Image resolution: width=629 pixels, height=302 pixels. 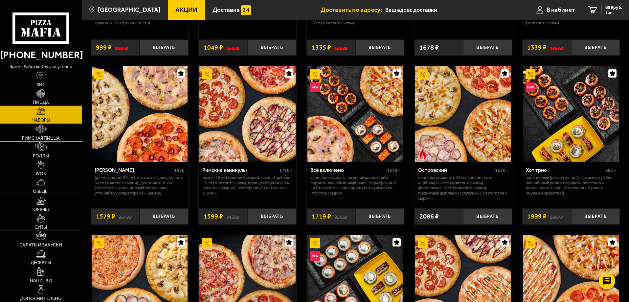 I want to click on span: Роллы, so click(x=41, y=156).